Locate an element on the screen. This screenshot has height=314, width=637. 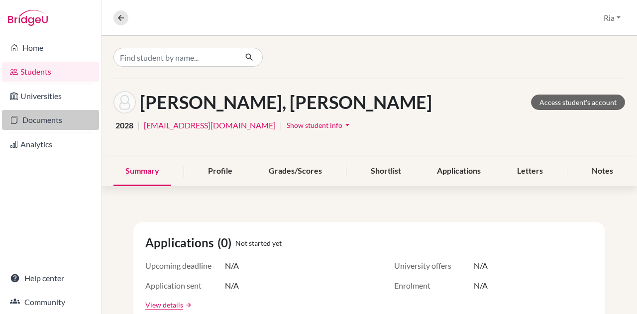
div: Notes is located at coordinates (602, 171).